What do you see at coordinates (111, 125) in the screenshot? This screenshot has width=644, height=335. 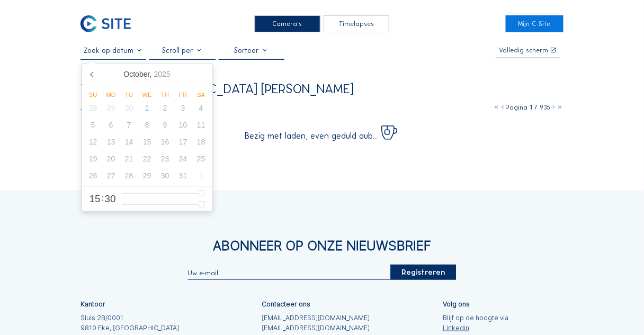 I see `div: 6` at bounding box center [111, 125].